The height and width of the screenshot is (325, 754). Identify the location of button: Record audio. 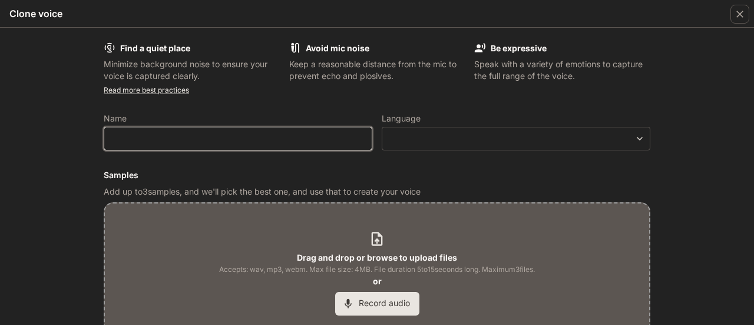
(377, 304).